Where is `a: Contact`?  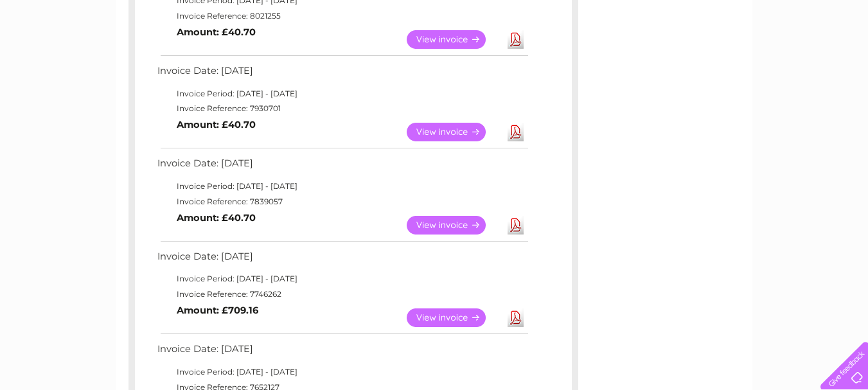 a: Contact is located at coordinates (798, 59).